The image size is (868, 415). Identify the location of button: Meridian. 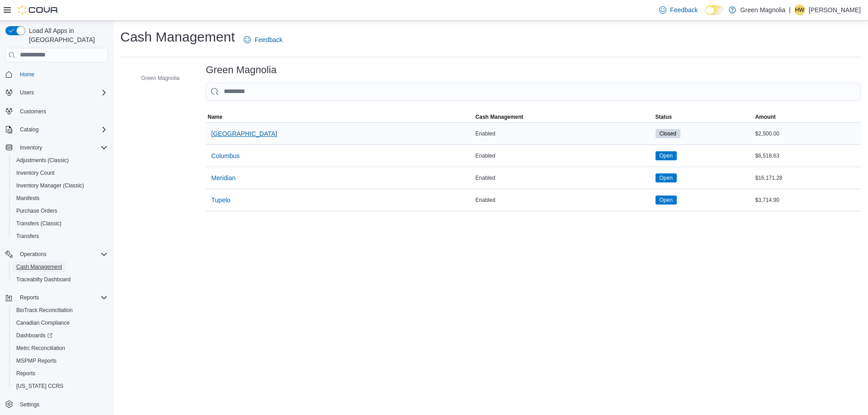
(223, 178).